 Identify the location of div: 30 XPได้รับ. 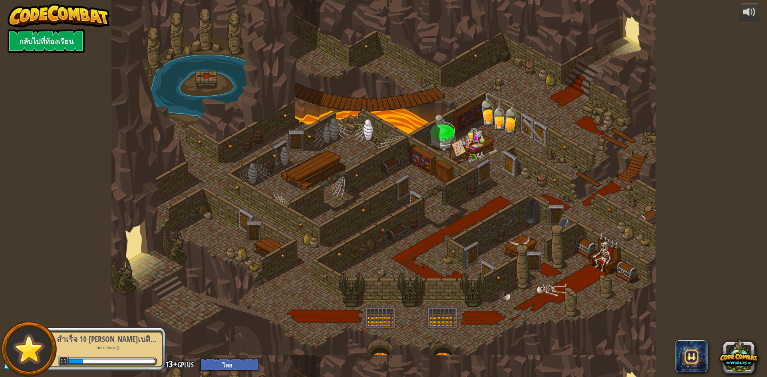
(75, 362).